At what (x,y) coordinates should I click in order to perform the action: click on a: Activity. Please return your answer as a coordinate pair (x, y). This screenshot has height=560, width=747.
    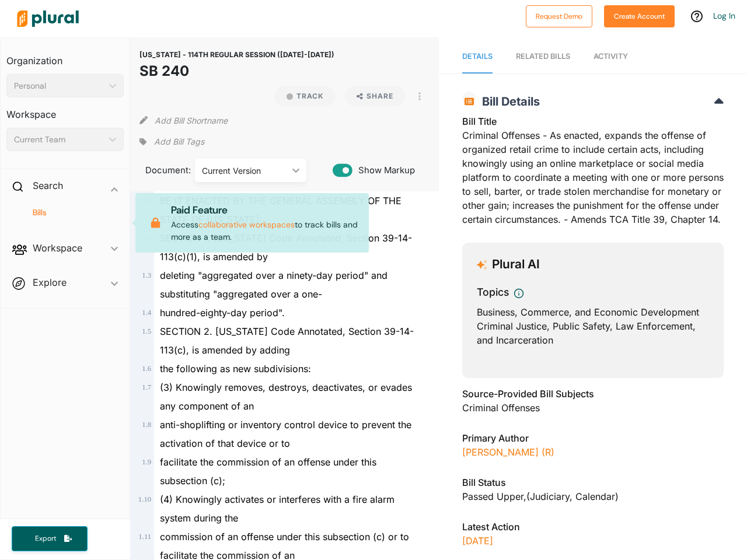
    Looking at the image, I should click on (610, 56).